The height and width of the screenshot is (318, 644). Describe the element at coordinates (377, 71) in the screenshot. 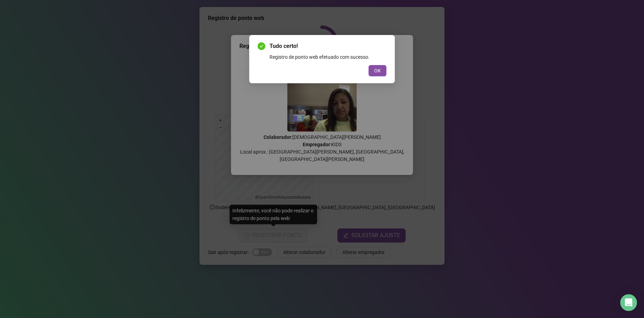

I see `button: OK` at that location.